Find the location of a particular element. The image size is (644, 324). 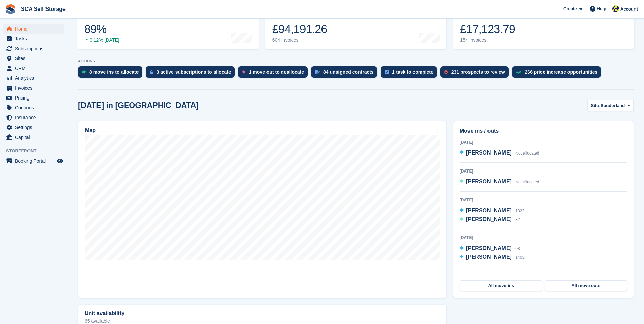

img: active_subscription_to_allocate_icon-d502201f5373d7db506a760aba3b589e785aa758c864c3986d89f69b8ff3... is located at coordinates (151, 72).